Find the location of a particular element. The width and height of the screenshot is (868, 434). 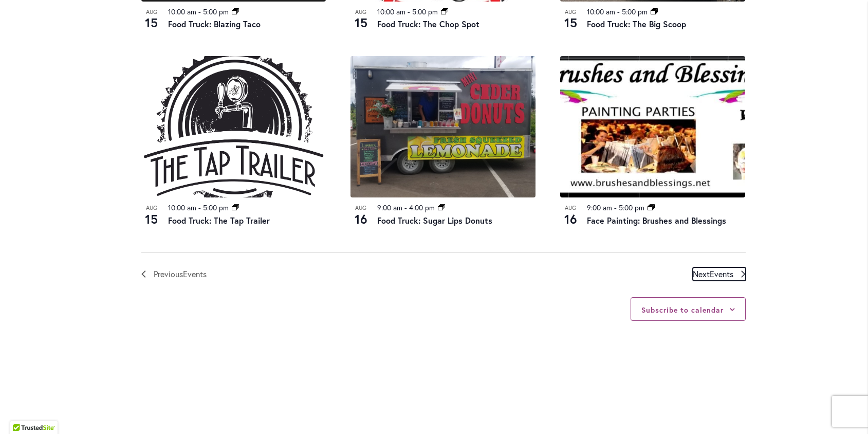

a: Food Truck: Sugar Lips Donuts is located at coordinates (435, 220).